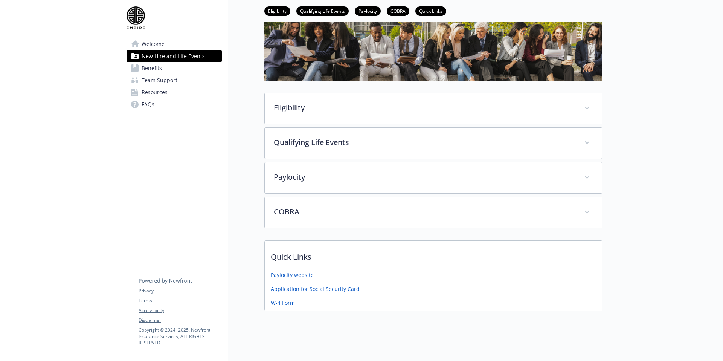 This screenshot has width=723, height=361. I want to click on a: Resources, so click(174, 92).